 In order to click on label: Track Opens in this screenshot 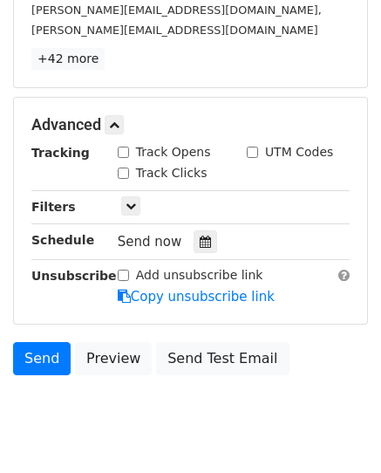, I will do `click(174, 152)`.